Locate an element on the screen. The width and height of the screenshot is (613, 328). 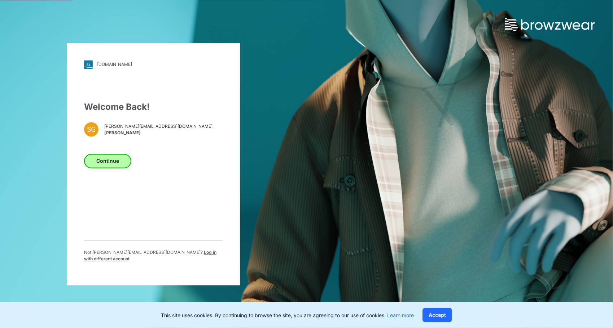
div: SG is located at coordinates (91, 129).